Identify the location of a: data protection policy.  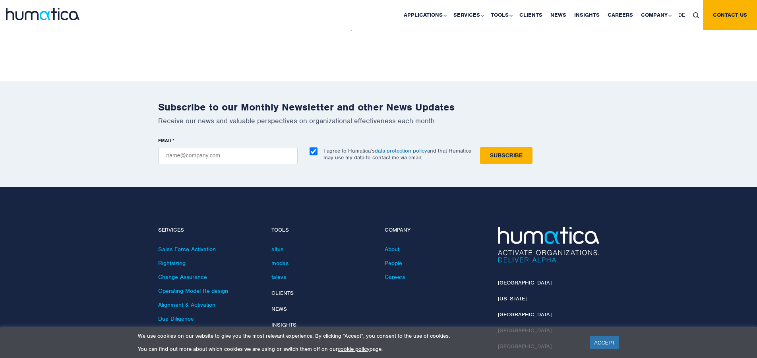
(401, 151).